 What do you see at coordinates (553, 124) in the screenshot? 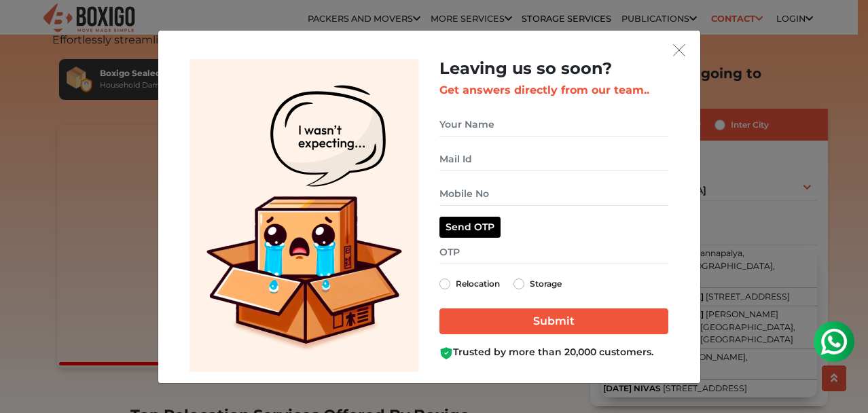
I see `input: Your Name` at bounding box center [553, 124].